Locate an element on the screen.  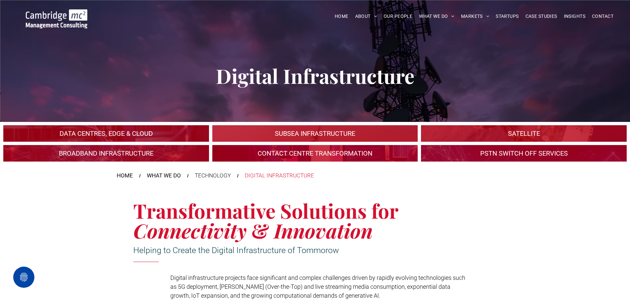
a: Procurement is located at coordinates (315, 153).